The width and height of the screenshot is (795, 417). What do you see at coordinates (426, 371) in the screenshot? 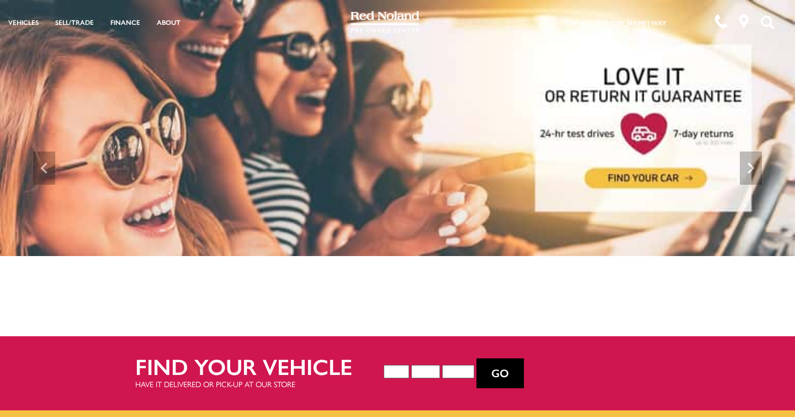
I see `select: Vehicle Make` at bounding box center [426, 371].